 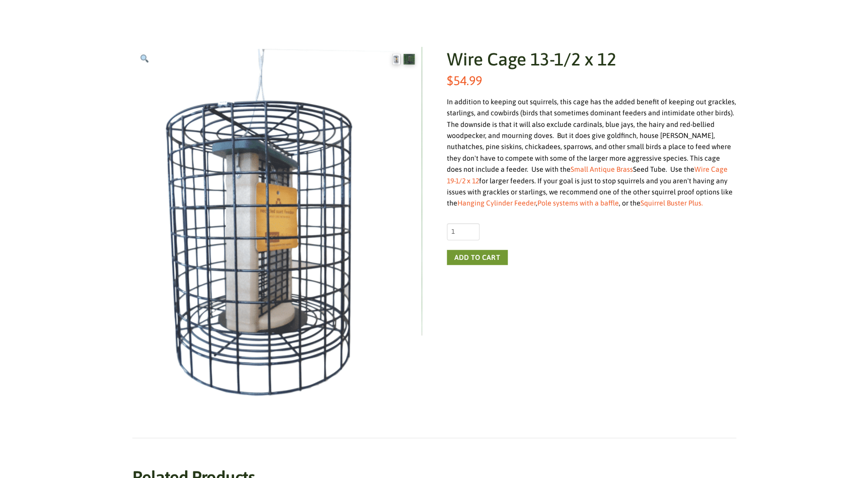 What do you see at coordinates (477, 258) in the screenshot?
I see `button: Add to cart` at bounding box center [477, 258].